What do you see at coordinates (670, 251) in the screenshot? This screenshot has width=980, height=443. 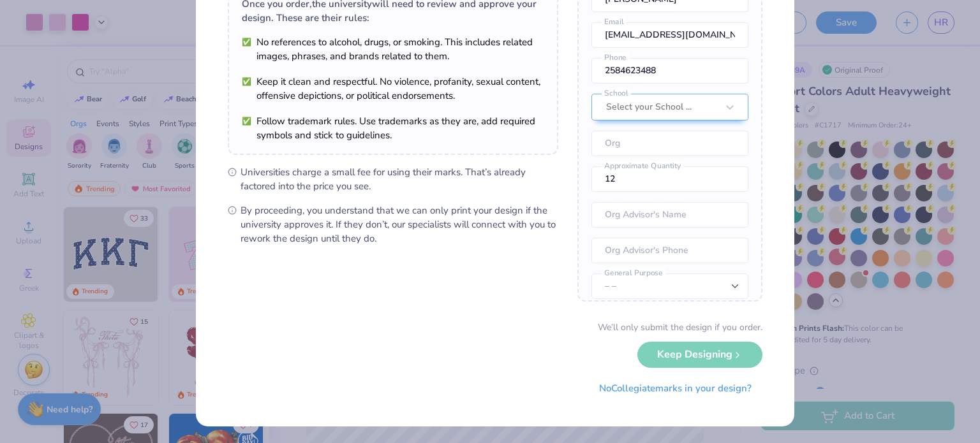 I see `input: Org Advisor's Phone` at bounding box center [670, 251].